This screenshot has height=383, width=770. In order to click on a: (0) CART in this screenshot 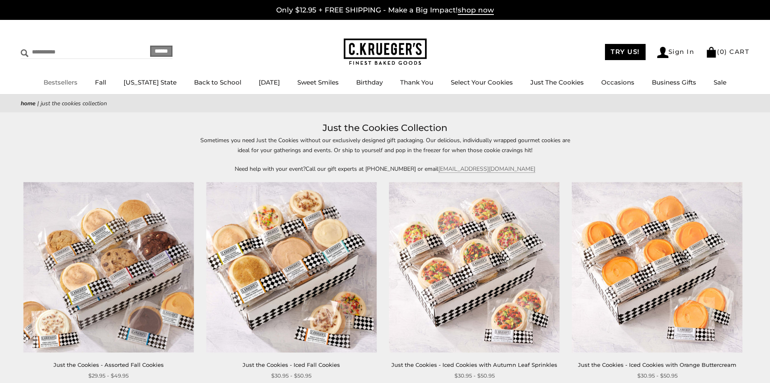, I will do `click(727, 51)`.